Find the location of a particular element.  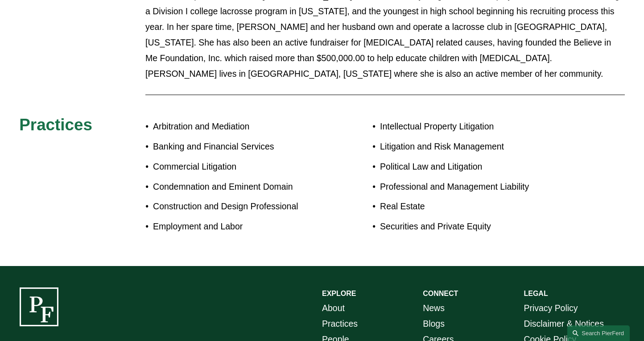

p: Commercial Litigation is located at coordinates (237, 167).